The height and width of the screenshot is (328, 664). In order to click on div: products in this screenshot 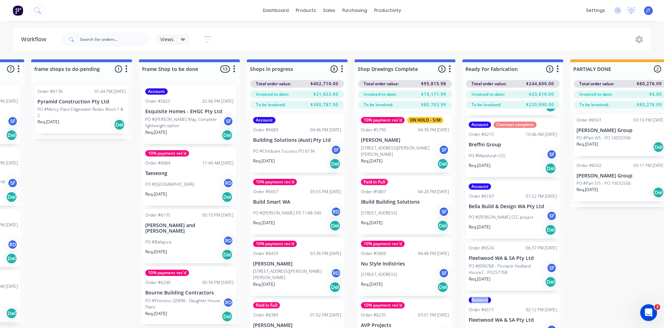, I will do `click(306, 10)`.